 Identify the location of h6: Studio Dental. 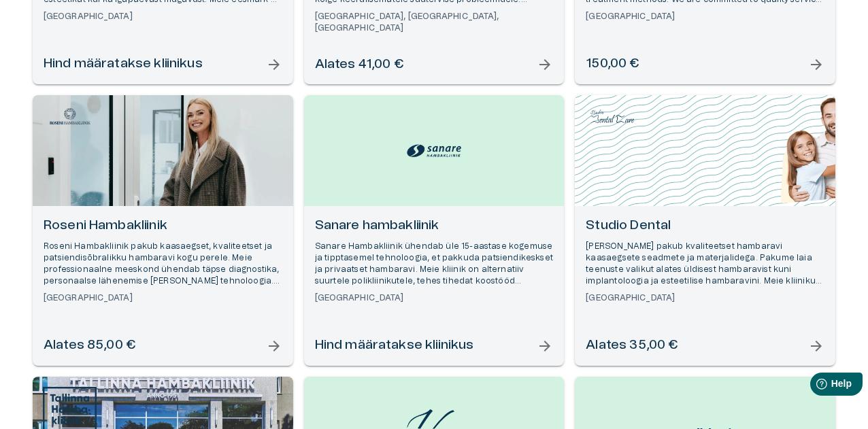
(705, 226).